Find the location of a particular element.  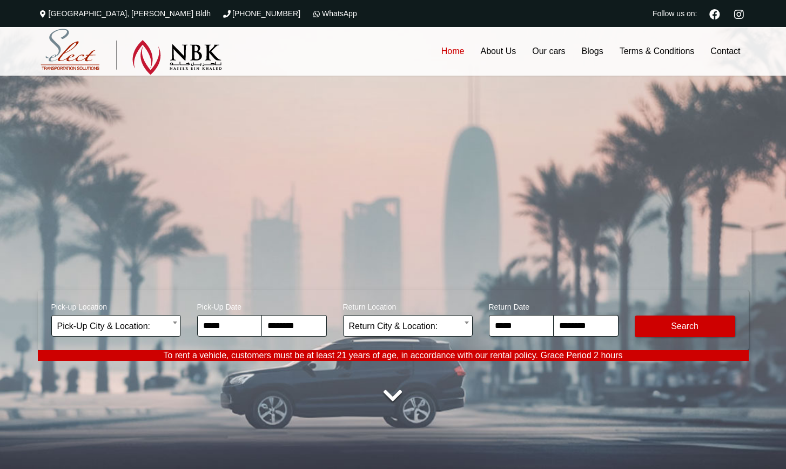

a: Contact is located at coordinates (725, 51).